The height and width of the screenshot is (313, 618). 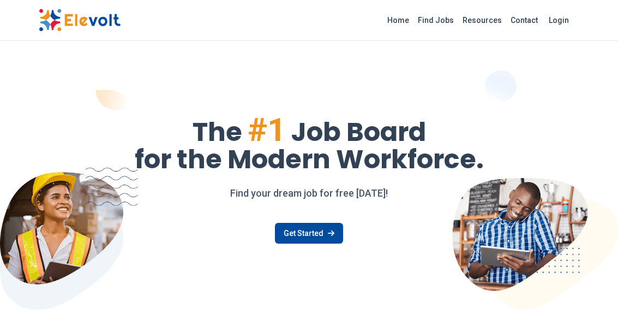 I want to click on a: Home, so click(x=398, y=20).